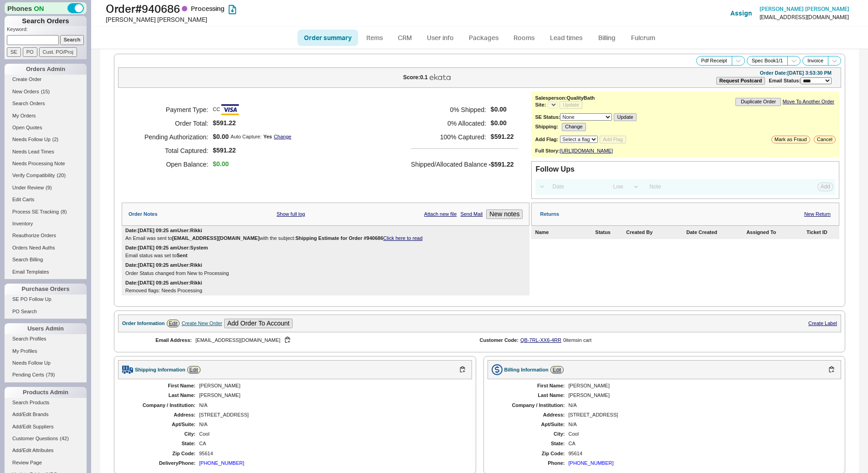 Image resolution: width=868 pixels, height=473 pixels. Describe the element at coordinates (328, 38) in the screenshot. I see `a: Order summary` at that location.